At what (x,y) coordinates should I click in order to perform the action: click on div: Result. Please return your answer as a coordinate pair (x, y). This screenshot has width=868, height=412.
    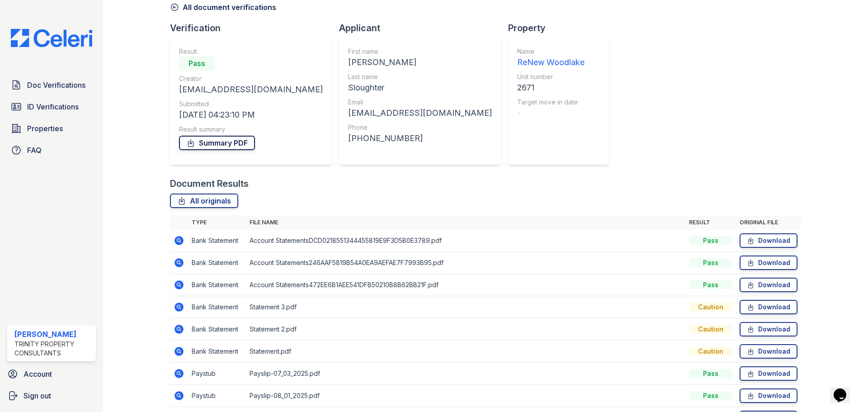
    Looking at the image, I should click on (251, 52).